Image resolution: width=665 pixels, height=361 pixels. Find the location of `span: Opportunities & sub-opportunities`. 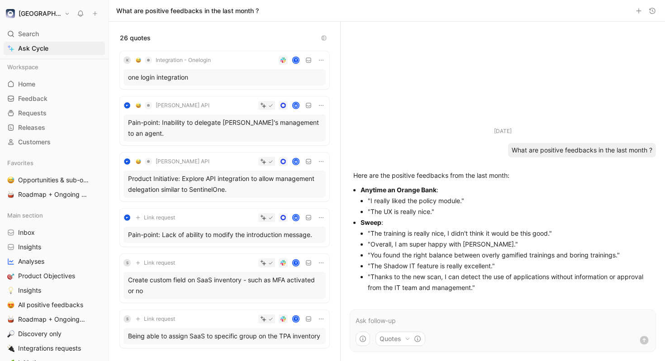

span: Opportunities & sub-opportunities is located at coordinates (54, 180).